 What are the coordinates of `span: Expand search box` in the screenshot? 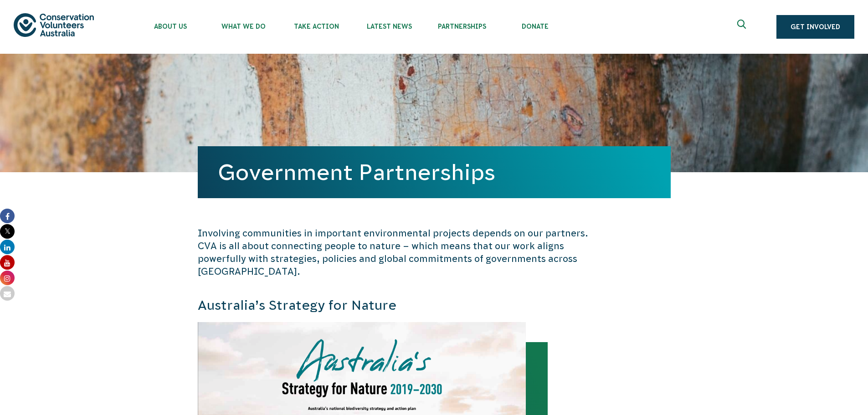 It's located at (743, 27).